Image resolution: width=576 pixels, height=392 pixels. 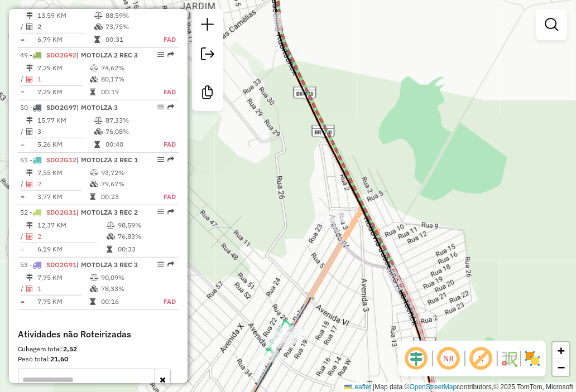 What do you see at coordinates (70, 348) in the screenshot?
I see `strong: 2,52` at bounding box center [70, 348].